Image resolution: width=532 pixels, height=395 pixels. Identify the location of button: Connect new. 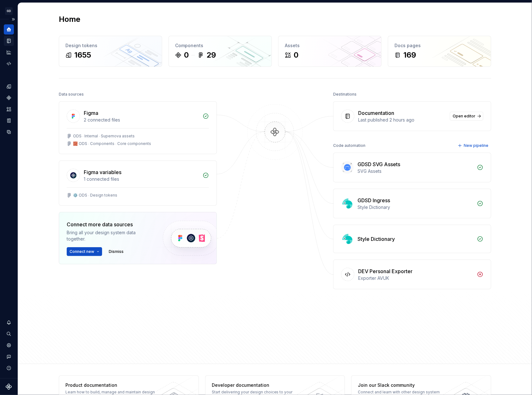
(84, 252).